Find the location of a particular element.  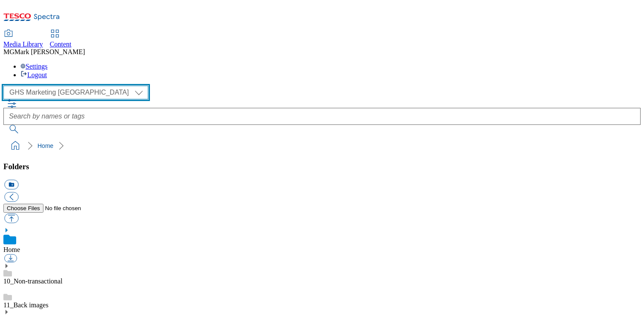

a: 10_Non-transactional is located at coordinates (33, 281).